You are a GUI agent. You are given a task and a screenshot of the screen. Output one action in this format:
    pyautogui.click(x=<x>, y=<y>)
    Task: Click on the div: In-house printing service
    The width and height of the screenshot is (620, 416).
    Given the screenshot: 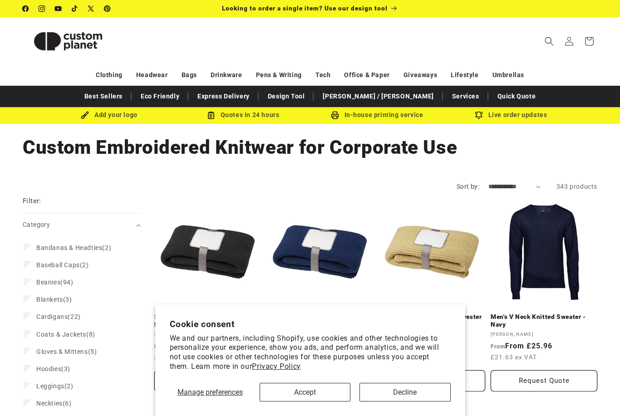 What is the action you would take?
    pyautogui.click(x=376, y=115)
    